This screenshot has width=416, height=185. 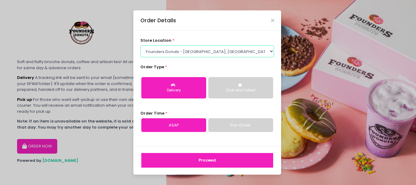 I want to click on button: Close, so click(x=272, y=20).